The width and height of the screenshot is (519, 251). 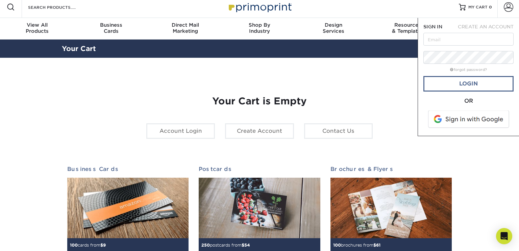 What do you see at coordinates (469, 84) in the screenshot?
I see `a: Login` at bounding box center [469, 84].